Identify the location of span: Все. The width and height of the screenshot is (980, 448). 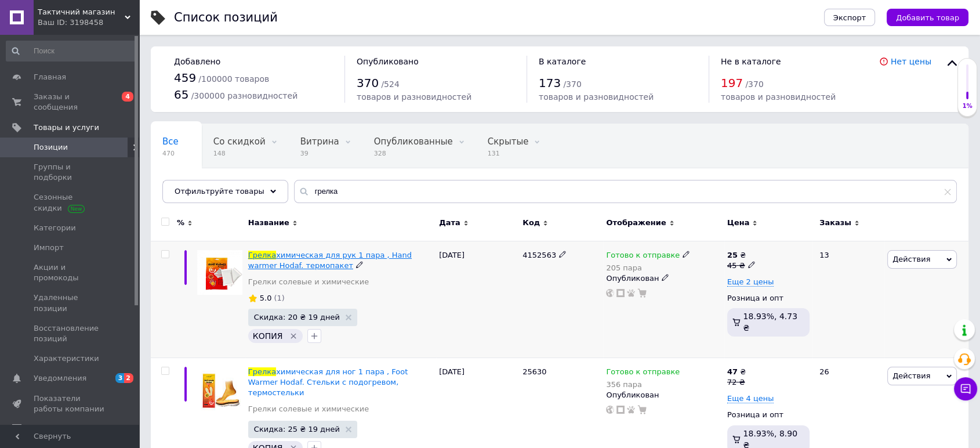
(170, 141).